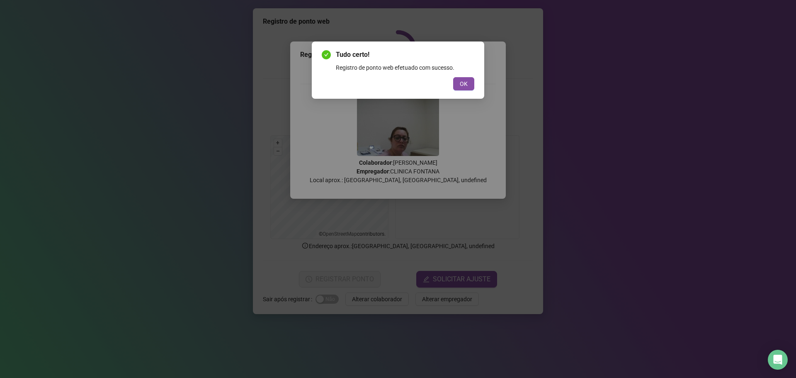  Describe the element at coordinates (405, 55) in the screenshot. I see `span: Tudo certo!` at that location.